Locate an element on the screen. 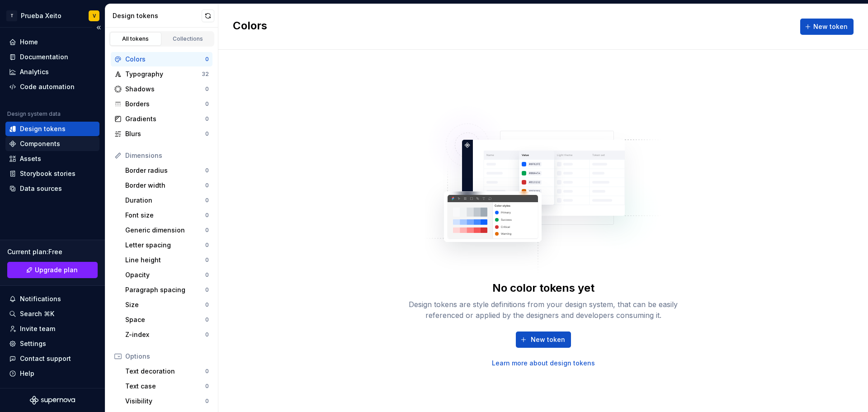 This screenshot has height=412, width=868. a: Settings is located at coordinates (52, 344).